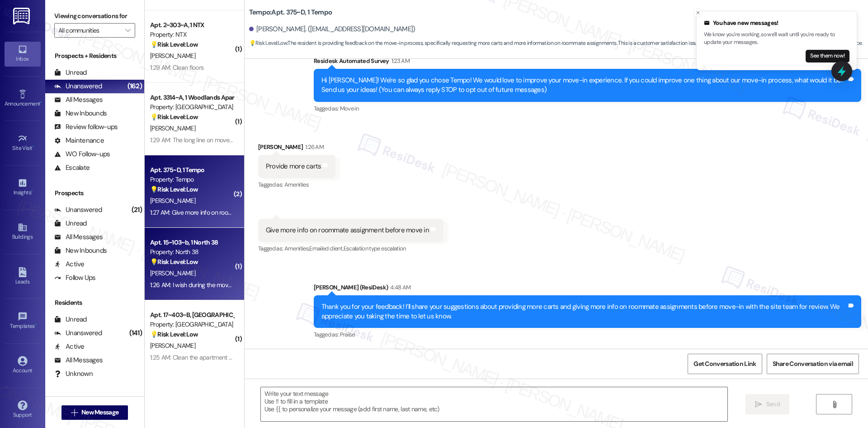  Describe the element at coordinates (135, 86) in the screenshot. I see `div: (162)` at that location.